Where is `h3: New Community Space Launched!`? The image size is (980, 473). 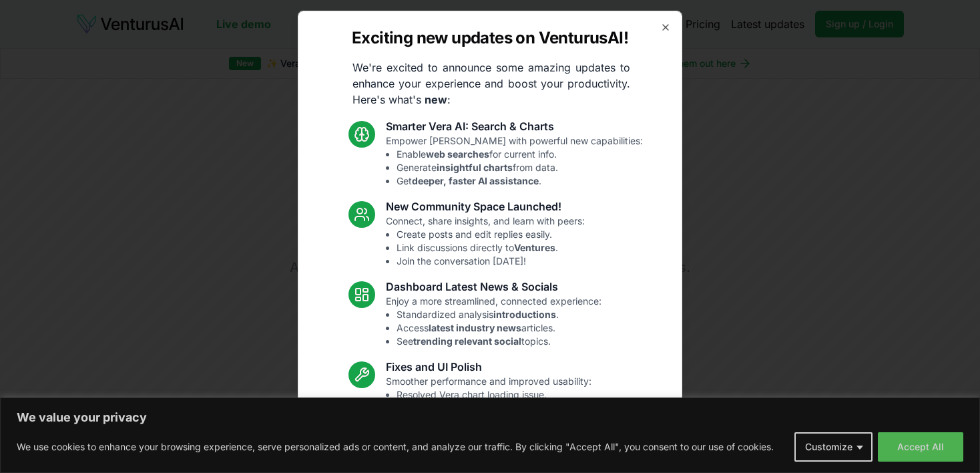 h3: New Community Space Launched! is located at coordinates (486, 206).